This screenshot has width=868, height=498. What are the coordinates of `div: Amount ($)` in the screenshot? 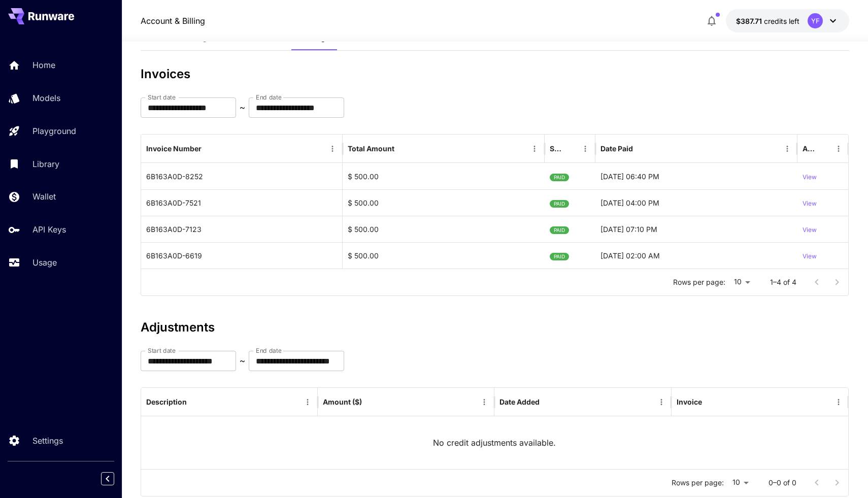 It's located at (342, 402).